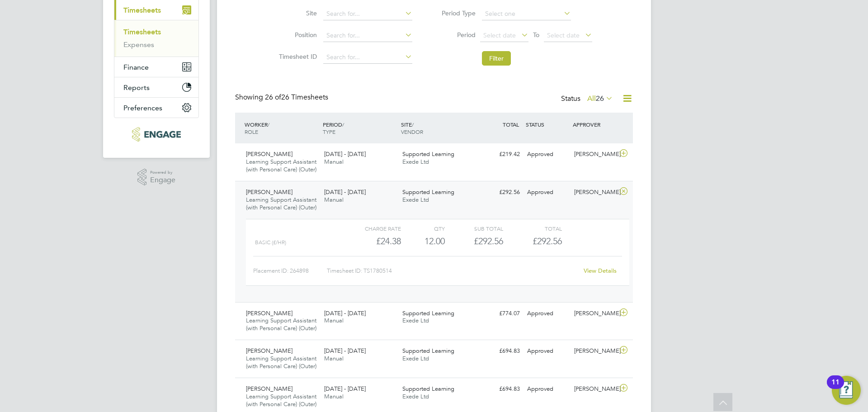 Image resolution: width=868 pixels, height=412 pixels. Describe the element at coordinates (600, 270) in the screenshot. I see `a: View Details` at that location.